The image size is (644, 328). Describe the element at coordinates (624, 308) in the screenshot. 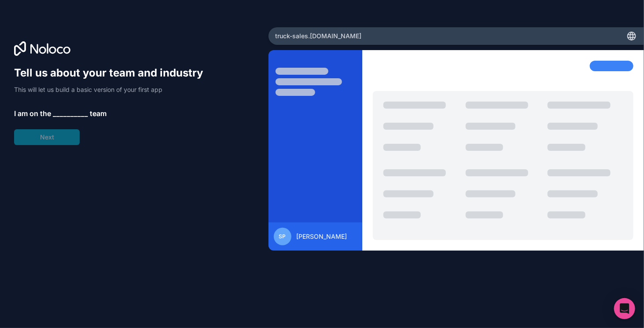

I see `div: Open Intercom Messenger` at that location.